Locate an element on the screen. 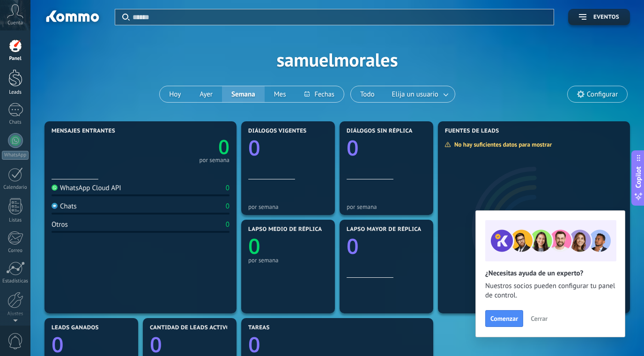 The image size is (644, 356). div: No hay suficientes datos para mostrar is located at coordinates (501, 144).